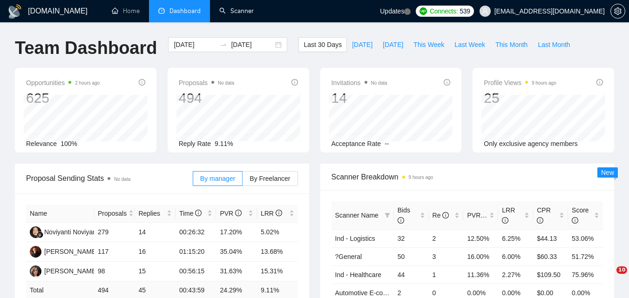  I want to click on div: 625, so click(63, 98).